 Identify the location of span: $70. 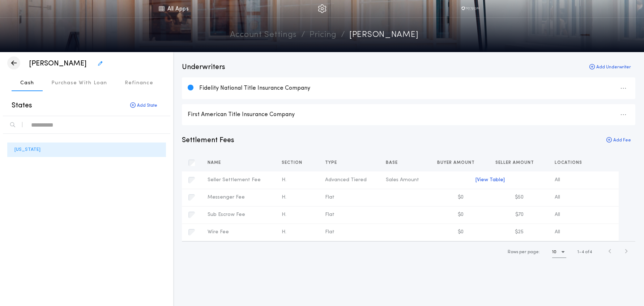
(519, 214).